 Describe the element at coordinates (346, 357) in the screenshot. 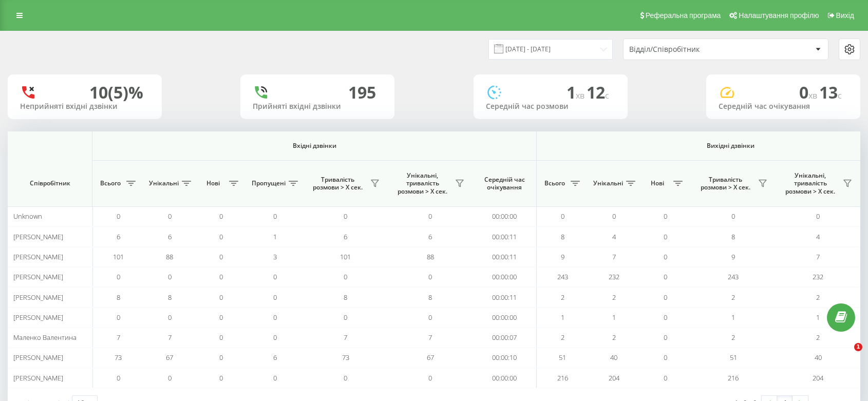

I see `span: 73` at that location.